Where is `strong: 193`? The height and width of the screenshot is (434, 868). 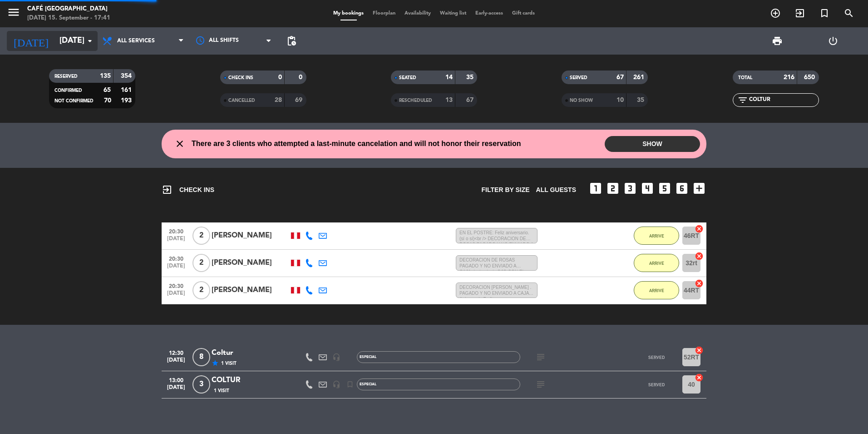 strong: 193 is located at coordinates (127, 100).